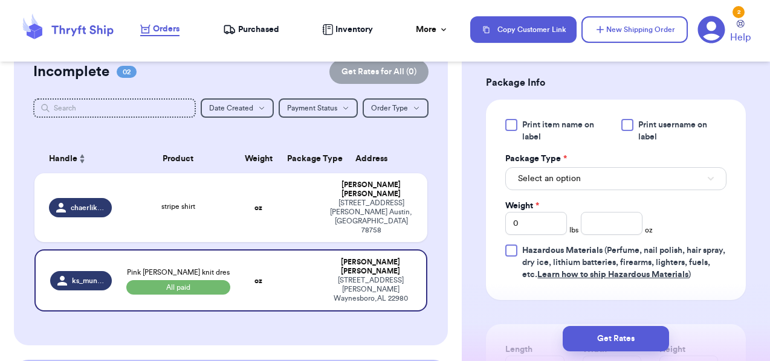 Image resolution: width=770 pixels, height=361 pixels. I want to click on span: Help, so click(740, 37).